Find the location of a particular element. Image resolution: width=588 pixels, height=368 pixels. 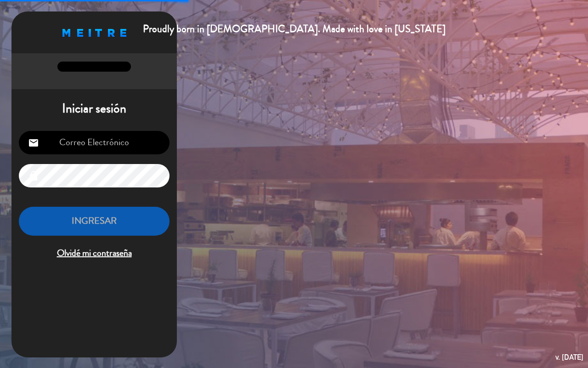

h1: Iniciar sesión is located at coordinates (94, 109).